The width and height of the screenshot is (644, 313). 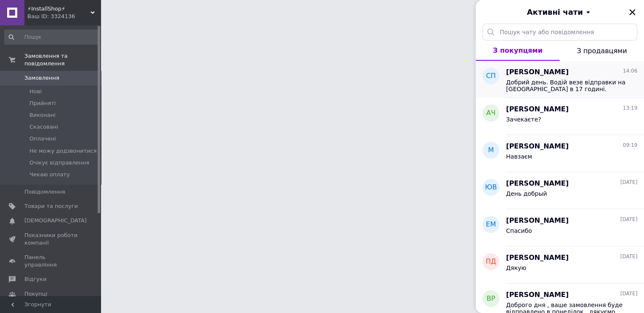 What do you see at coordinates (630, 108) in the screenshot?
I see `span: 13:19` at bounding box center [630, 108].